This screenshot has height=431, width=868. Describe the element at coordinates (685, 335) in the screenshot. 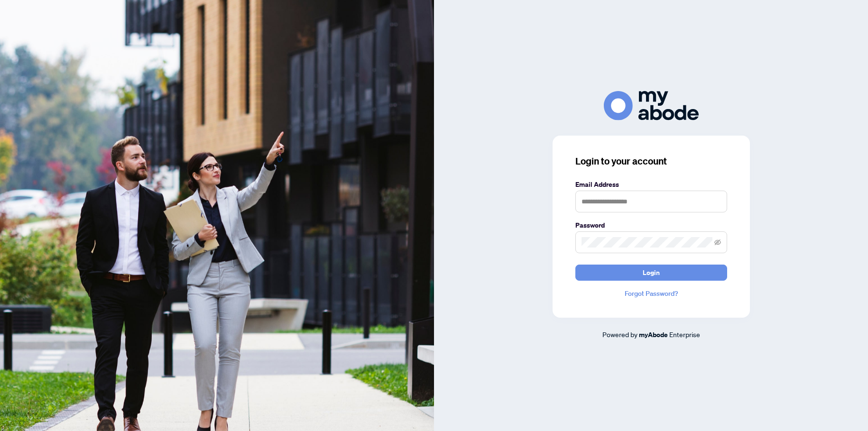

I see `span: Enterprise` at that location.